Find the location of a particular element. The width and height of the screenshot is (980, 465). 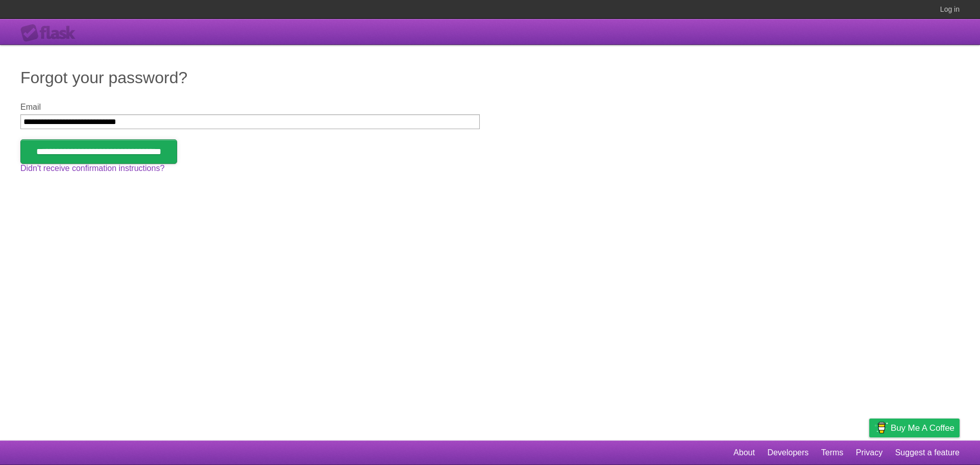

label: Email is located at coordinates (250, 107).